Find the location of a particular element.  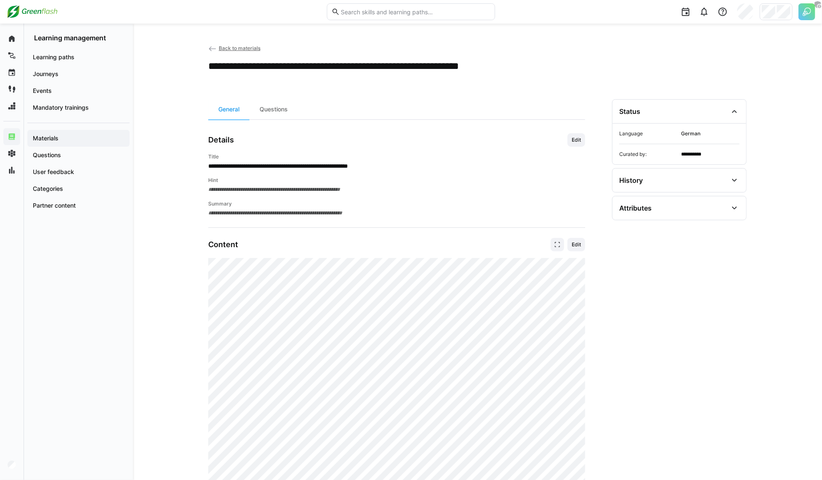

span: Curated by: is located at coordinates (648, 154).